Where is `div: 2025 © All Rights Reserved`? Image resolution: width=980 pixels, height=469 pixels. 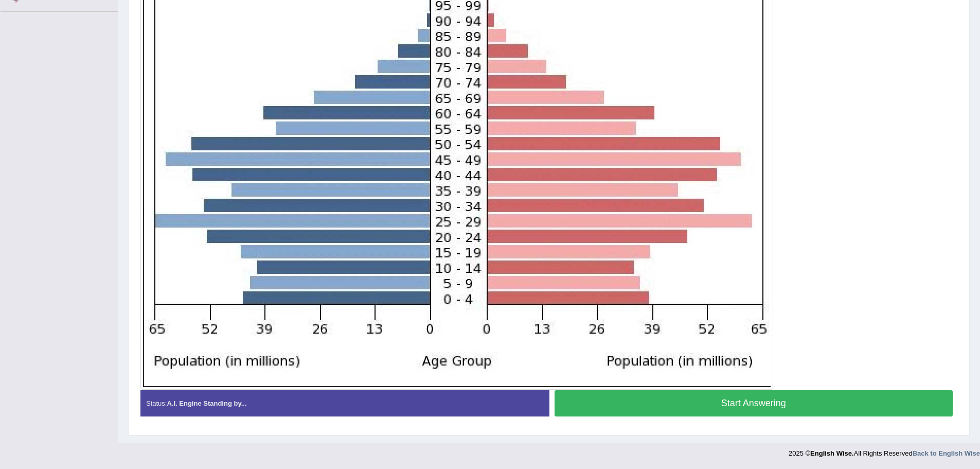
div: 2025 © All Rights Reserved is located at coordinates (885, 450).